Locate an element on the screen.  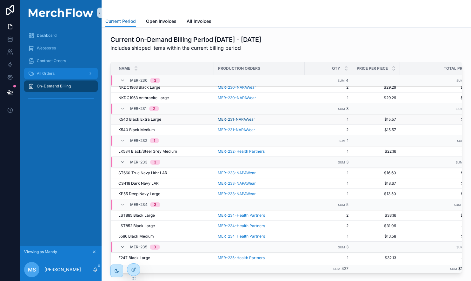
a: Webstores is located at coordinates (61, 48).